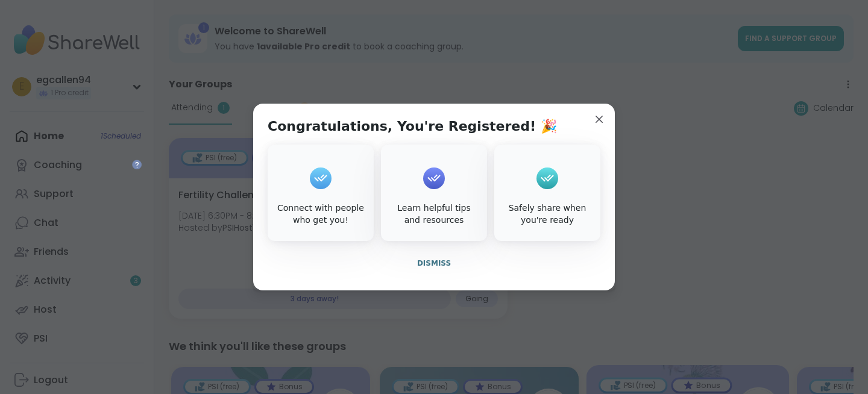 The height and width of the screenshot is (394, 868). What do you see at coordinates (547, 214) in the screenshot?
I see `div: Safely share when you're ready` at bounding box center [547, 214].